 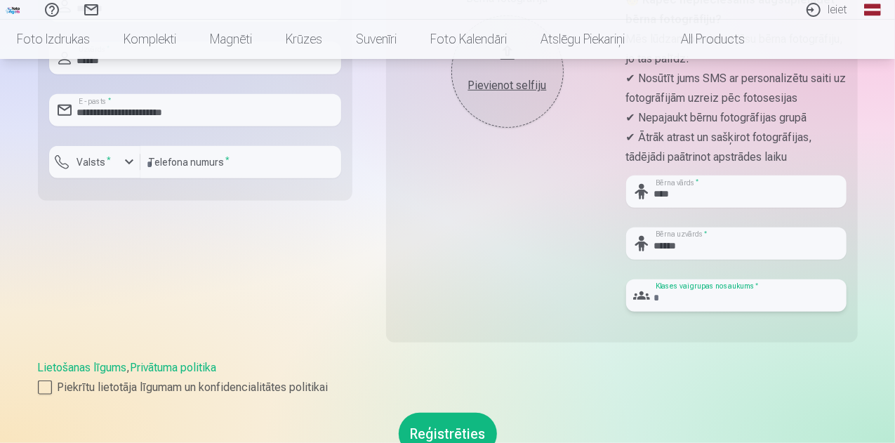 I want to click on label: Valsts, so click(x=94, y=162).